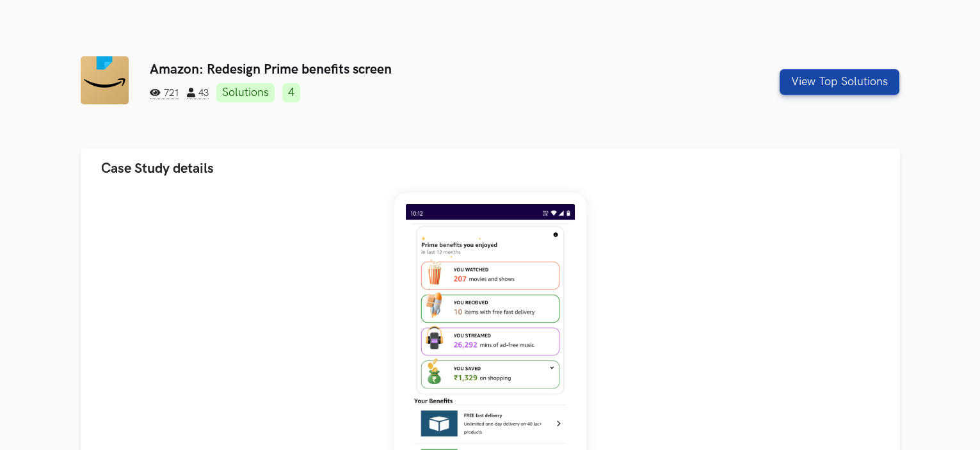 Image resolution: width=980 pixels, height=450 pixels. What do you see at coordinates (165, 93) in the screenshot?
I see `span: 721` at bounding box center [165, 93].